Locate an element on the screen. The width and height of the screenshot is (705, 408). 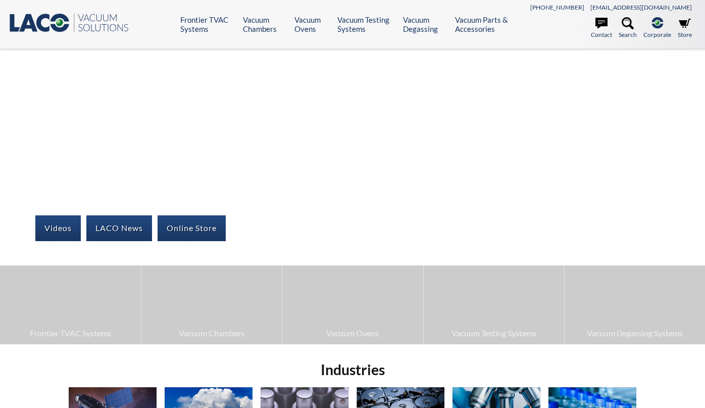
a: LACO News is located at coordinates (119, 228).